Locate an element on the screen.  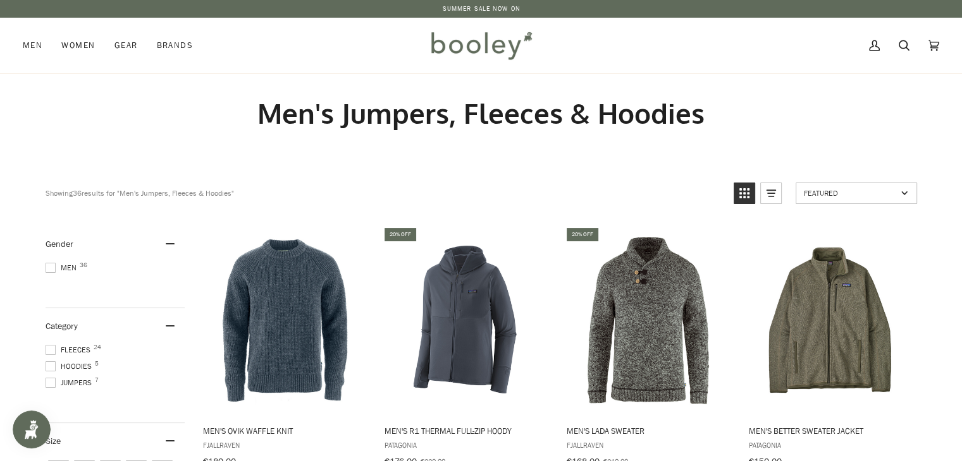
span: Women is located at coordinates (78, 46).